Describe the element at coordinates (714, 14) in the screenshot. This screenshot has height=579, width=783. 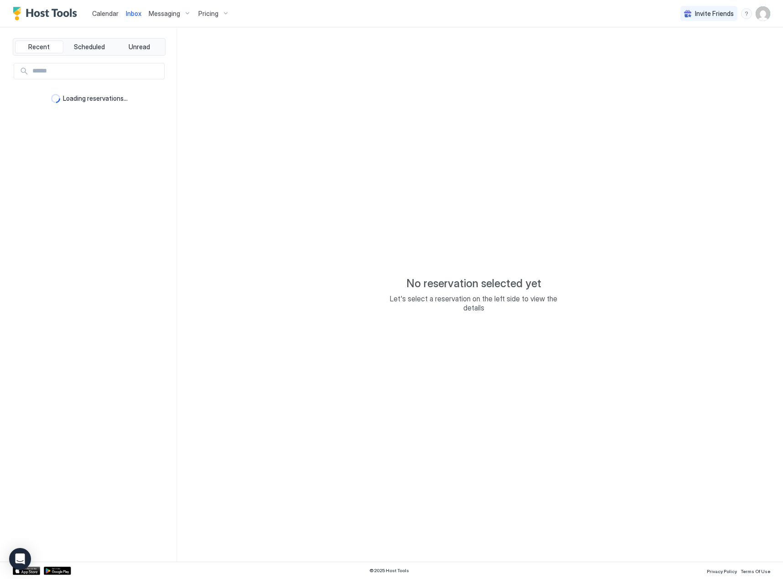
I see `span: Invite Friends` at that location.